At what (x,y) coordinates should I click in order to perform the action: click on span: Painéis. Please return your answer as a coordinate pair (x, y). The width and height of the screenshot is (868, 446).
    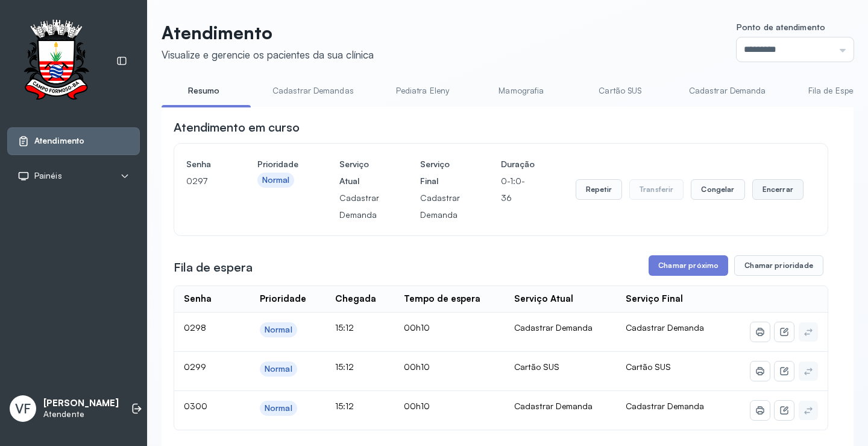
    Looking at the image, I should click on (49, 176).